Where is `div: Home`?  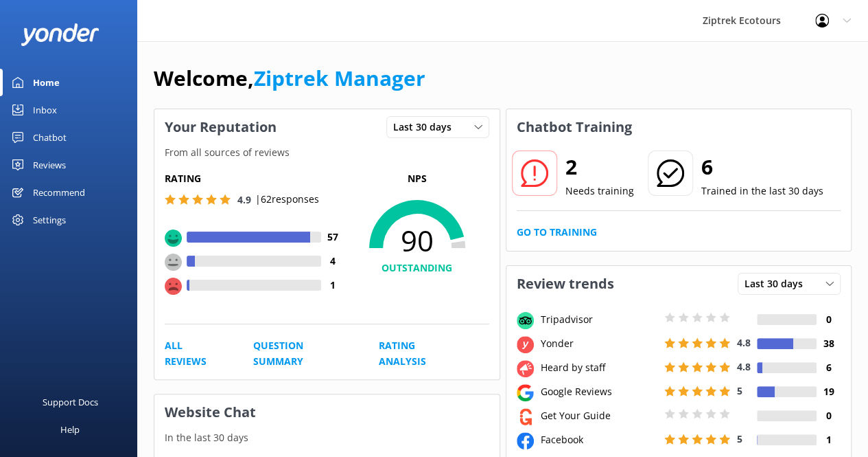
div: Home is located at coordinates (46, 82).